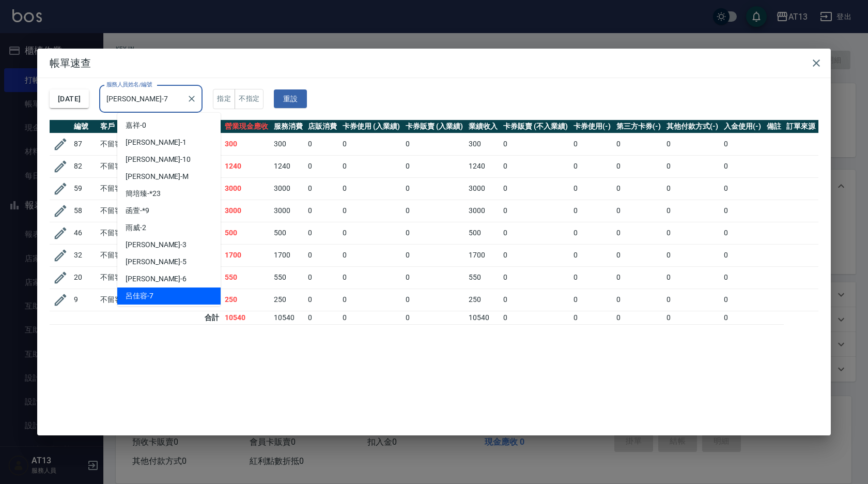 The width and height of the screenshot is (868, 484). What do you see at coordinates (288, 126) in the screenshot?
I see `th: 服務消費` at bounding box center [288, 126].